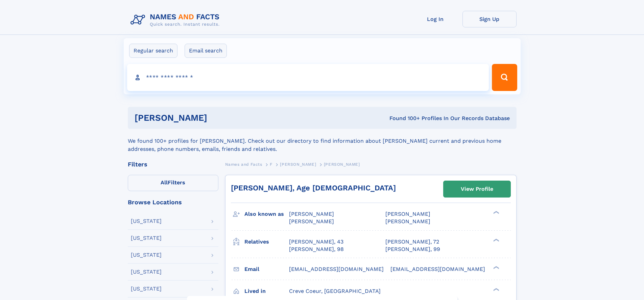 This screenshot has width=644, height=300. I want to click on h3: Email, so click(267, 269).